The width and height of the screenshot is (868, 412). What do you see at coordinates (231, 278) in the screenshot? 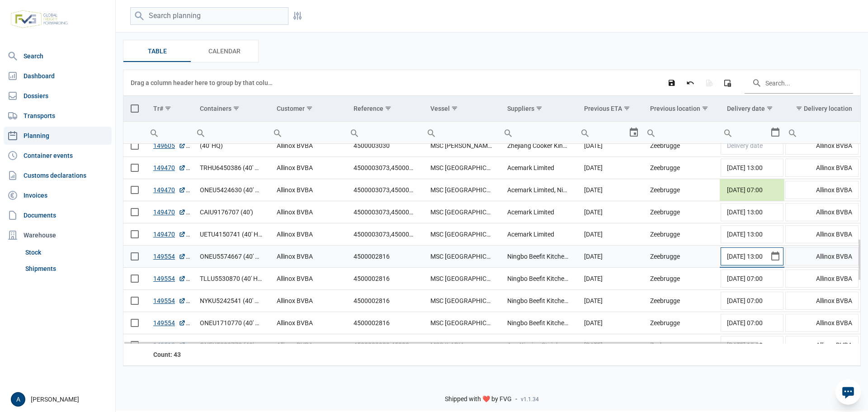
I see `td: TLLU5530870 (40' HQ)` at bounding box center [231, 278].